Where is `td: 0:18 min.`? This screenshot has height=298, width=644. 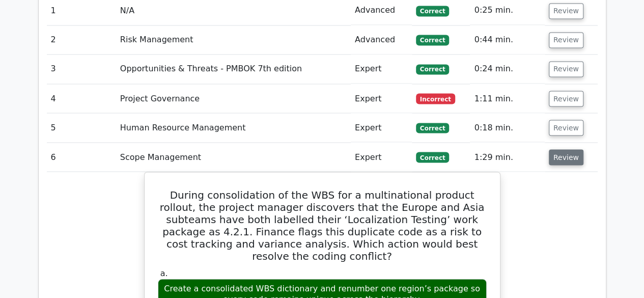 td: 0:18 min. is located at coordinates (507, 127).